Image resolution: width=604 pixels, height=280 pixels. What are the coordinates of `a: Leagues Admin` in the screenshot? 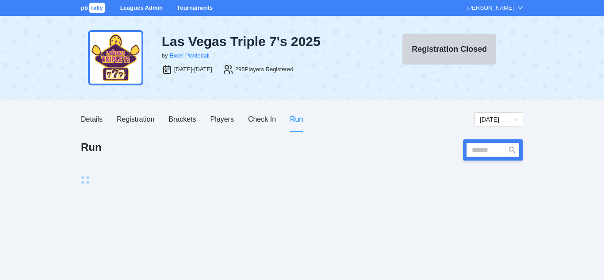 It's located at (142, 8).